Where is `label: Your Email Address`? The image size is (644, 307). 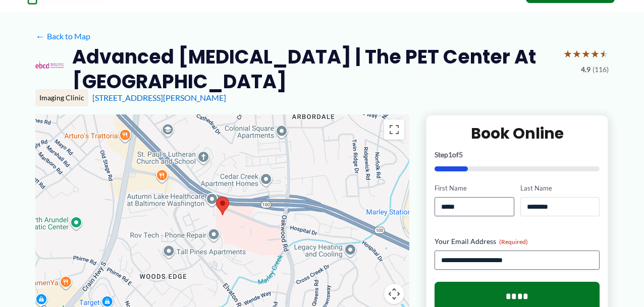 label: Your Email Address is located at coordinates (517, 242).